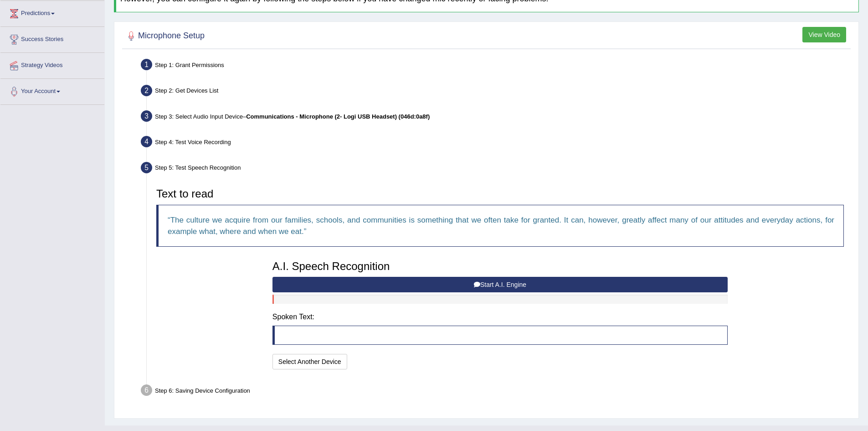 Image resolution: width=868 pixels, height=431 pixels. Describe the element at coordinates (495, 143) in the screenshot. I see `div: Step 4: Test Voice Recording` at that location.